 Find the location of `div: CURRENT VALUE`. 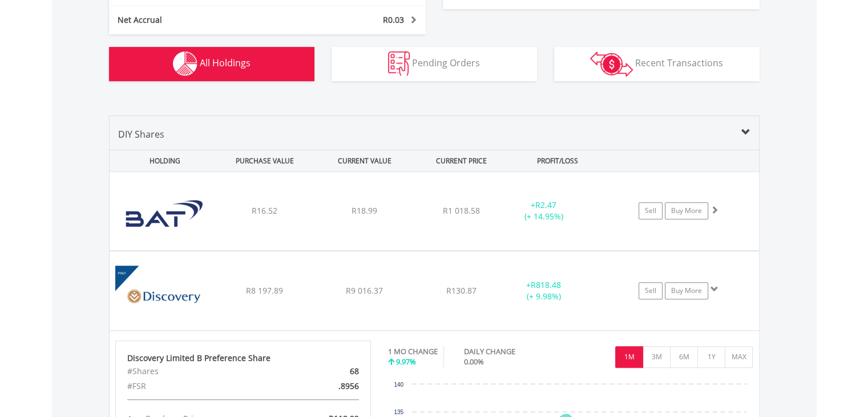

div: CURRENT VALUE is located at coordinates (365, 160).